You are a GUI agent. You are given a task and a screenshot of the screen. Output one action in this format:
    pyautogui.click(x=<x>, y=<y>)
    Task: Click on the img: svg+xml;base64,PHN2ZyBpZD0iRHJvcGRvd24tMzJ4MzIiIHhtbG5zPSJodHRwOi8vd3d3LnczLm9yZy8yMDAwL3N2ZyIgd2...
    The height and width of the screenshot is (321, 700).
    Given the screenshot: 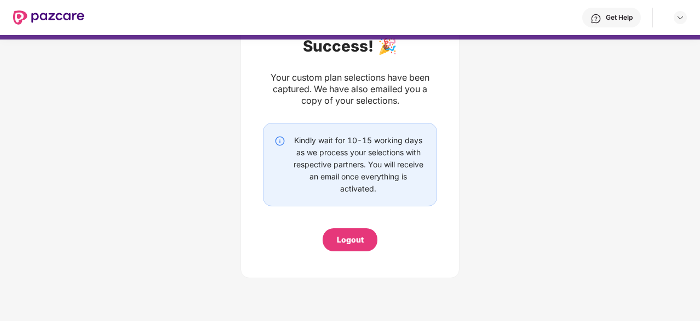 What is the action you would take?
    pyautogui.click(x=681, y=18)
    